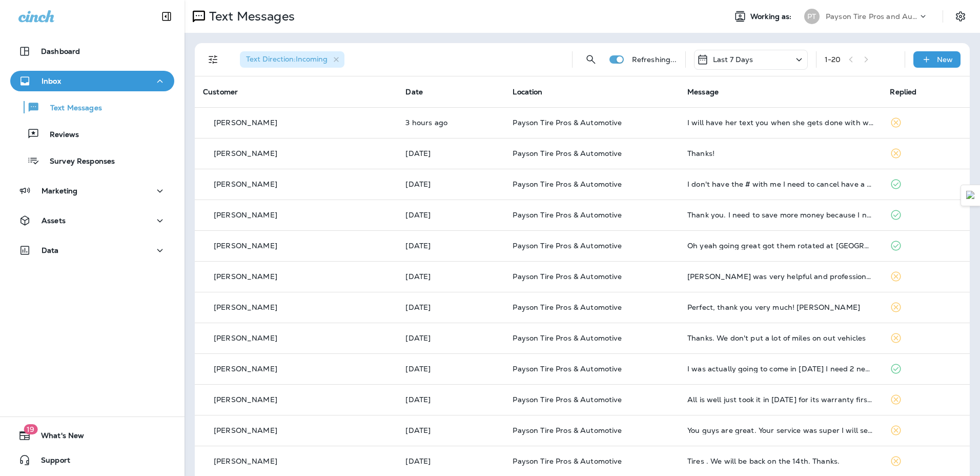  What do you see at coordinates (450, 430) in the screenshot?
I see `p: Aug 7, 2025 07:25 AM` at bounding box center [450, 430].